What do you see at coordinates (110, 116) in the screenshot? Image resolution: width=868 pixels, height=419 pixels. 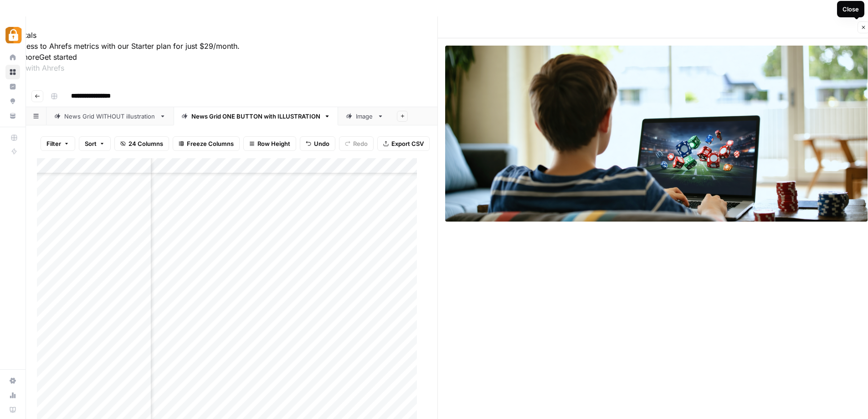 I see `div: News Grid WITHOUT illustration` at bounding box center [110, 116].